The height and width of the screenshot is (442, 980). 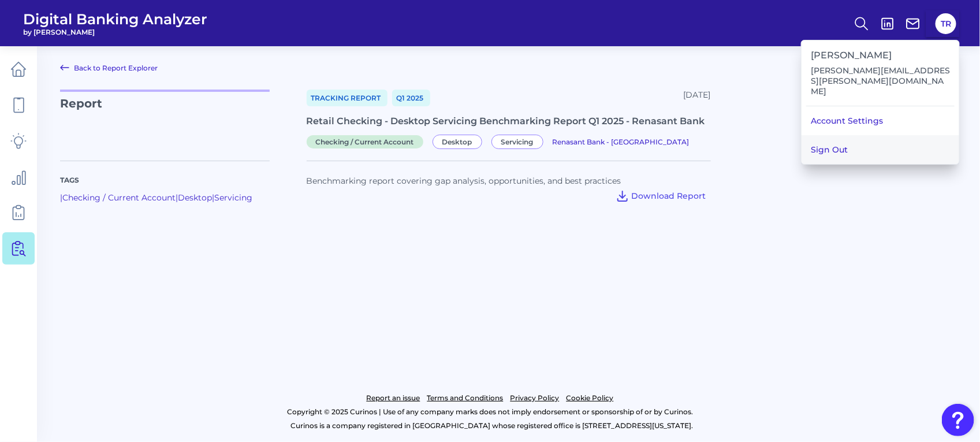 What do you see at coordinates (365, 141) in the screenshot?
I see `span: Checking / Current Account` at bounding box center [365, 141].